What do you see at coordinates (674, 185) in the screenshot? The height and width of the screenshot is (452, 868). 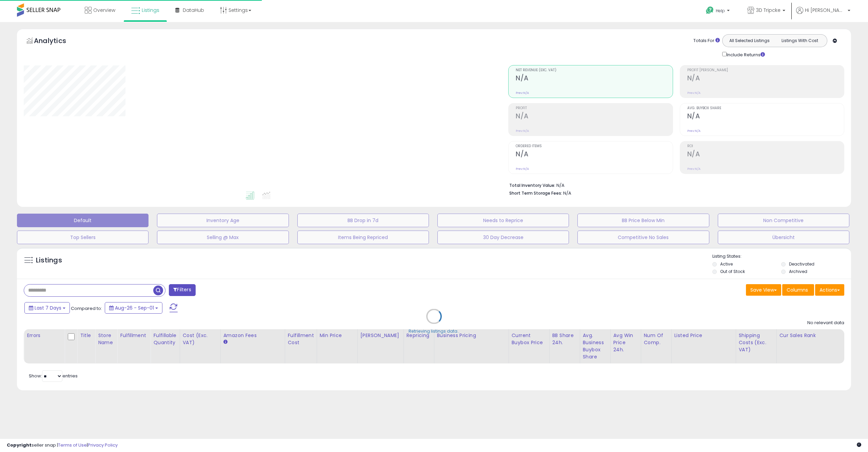 I see `li: N/A` at bounding box center [674, 185].